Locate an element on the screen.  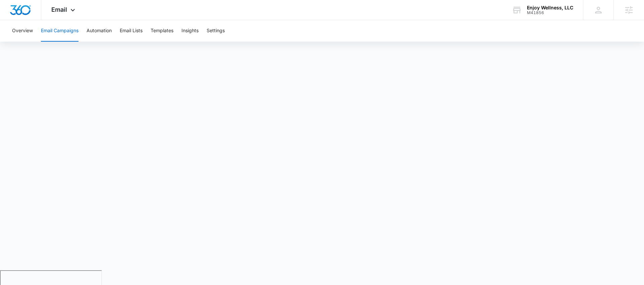
button: Overview is located at coordinates (22, 31).